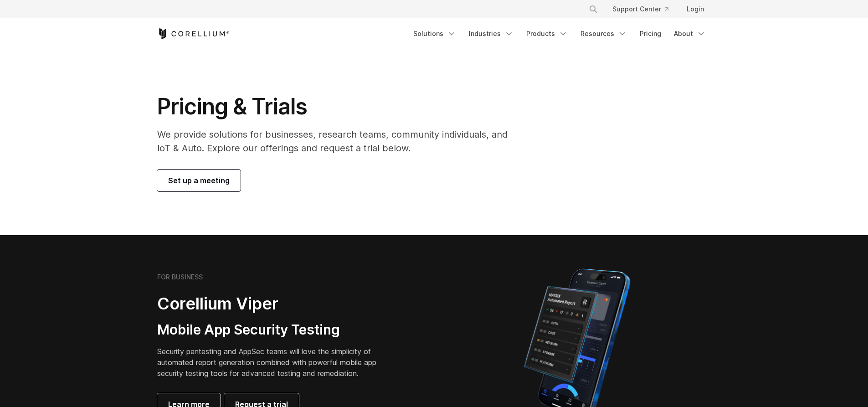  What do you see at coordinates (274, 304) in the screenshot?
I see `h2: Corellium Viper` at bounding box center [274, 304].